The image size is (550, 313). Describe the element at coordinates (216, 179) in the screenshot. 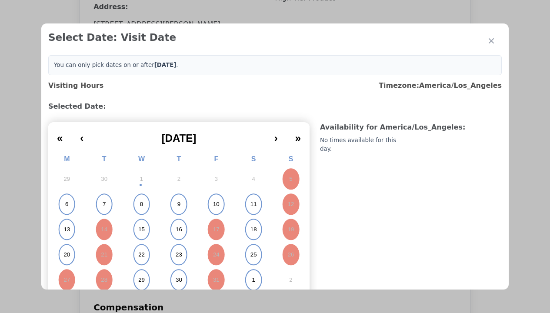

I see `button: October 3, 2025` at that location.